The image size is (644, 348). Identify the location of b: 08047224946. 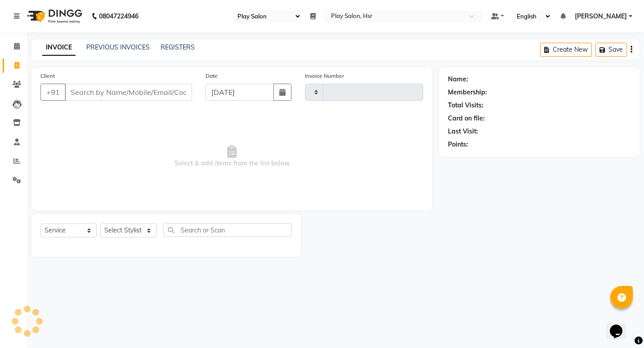
(119, 16).